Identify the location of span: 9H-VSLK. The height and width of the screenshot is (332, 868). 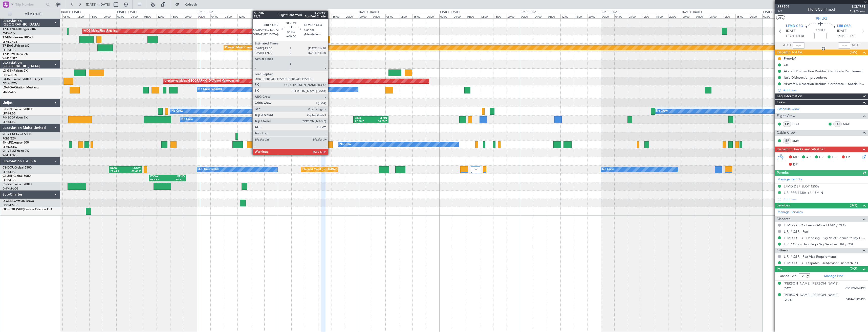
(9, 151).